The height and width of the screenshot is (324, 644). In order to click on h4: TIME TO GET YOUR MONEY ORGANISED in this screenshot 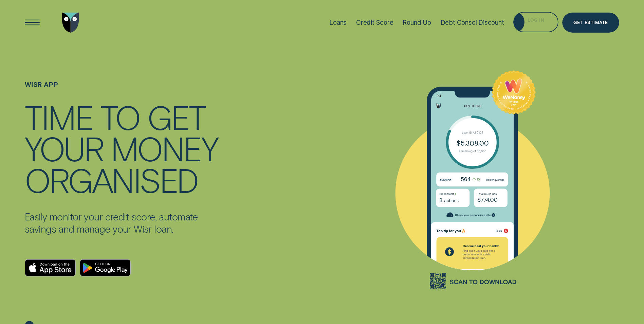, I will do `click(122, 149)`.